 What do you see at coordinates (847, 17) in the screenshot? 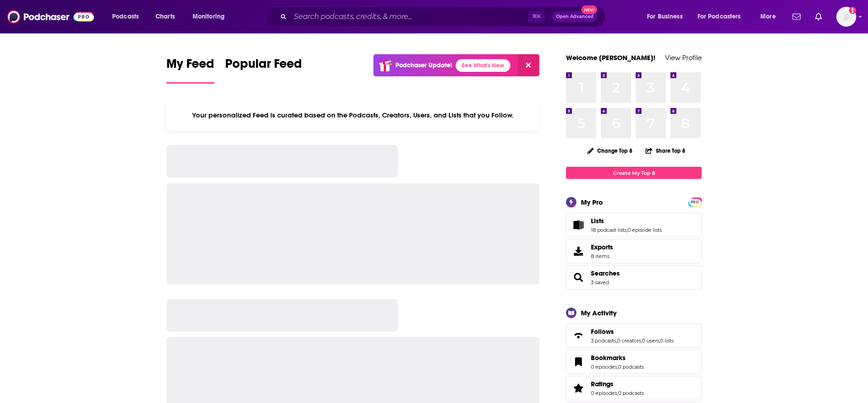
I see `span: Logged in as megcassidy` at bounding box center [847, 17].